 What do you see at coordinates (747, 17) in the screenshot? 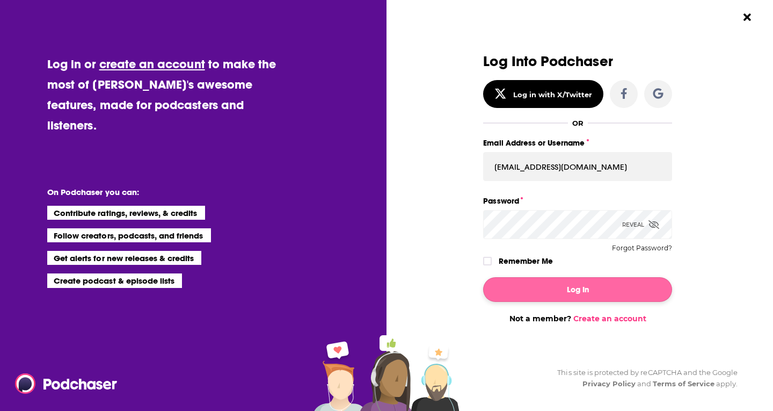
I see `button: Close Button` at bounding box center [747, 17].